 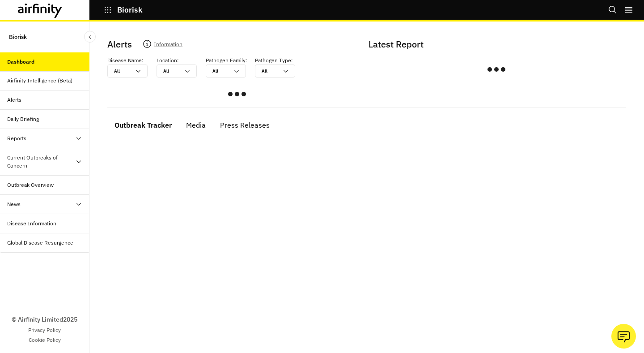 I want to click on div: Current Outbreaks of Concern, so click(x=41, y=162).